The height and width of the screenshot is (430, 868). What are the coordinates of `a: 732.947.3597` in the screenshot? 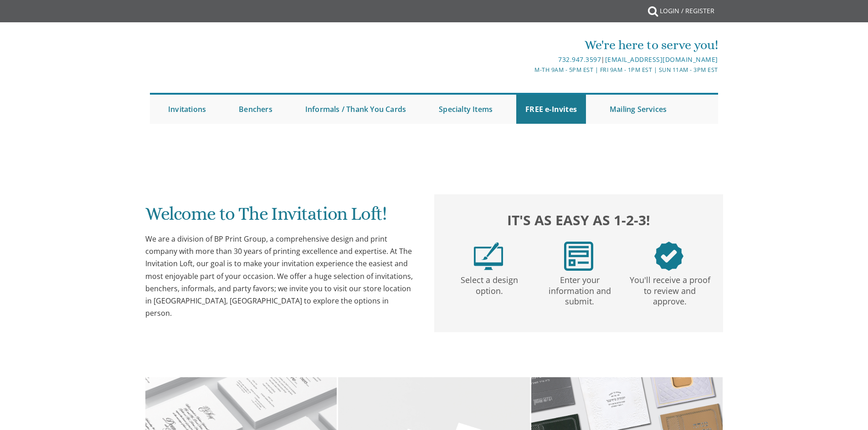 It's located at (579, 59).